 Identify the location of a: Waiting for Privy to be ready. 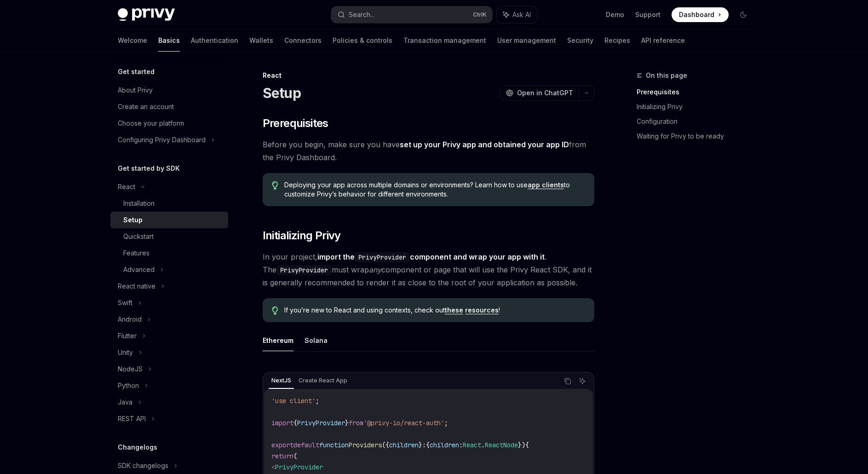
(698, 137).